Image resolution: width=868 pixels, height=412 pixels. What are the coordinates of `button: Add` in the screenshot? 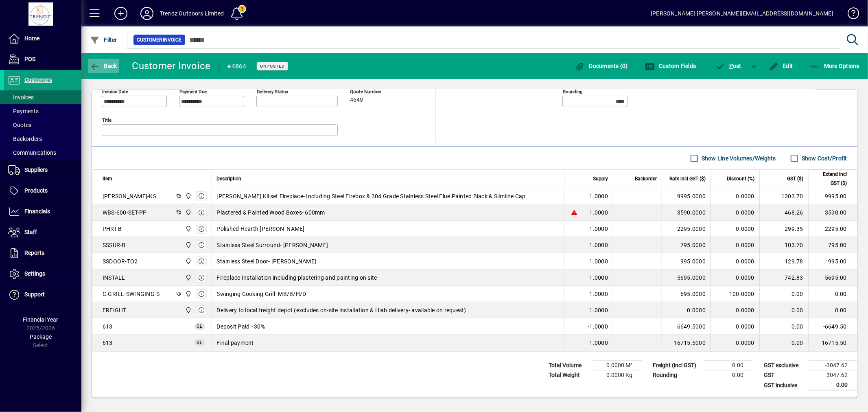 It's located at (121, 13).